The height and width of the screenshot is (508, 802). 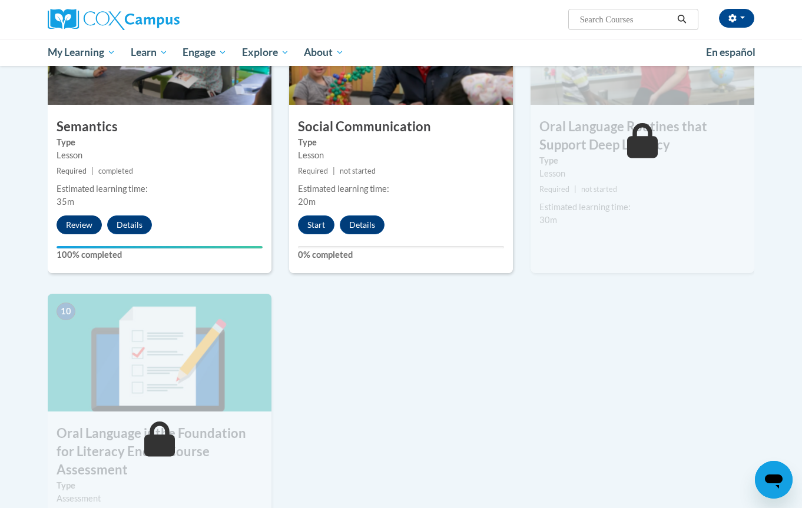 I want to click on h3: Oral Language is the Foundation for Literacy End of Course Assessment, so click(x=160, y=452).